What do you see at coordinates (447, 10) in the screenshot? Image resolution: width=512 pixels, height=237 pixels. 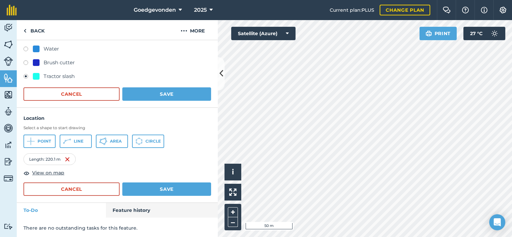 I see `img: Two speech bubbles overlapping with the left bubble in the forefront` at bounding box center [447, 10].